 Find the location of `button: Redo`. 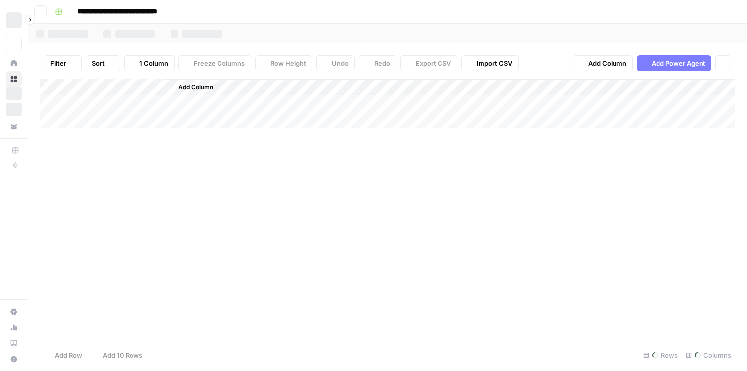

button: Redo is located at coordinates (378, 63).